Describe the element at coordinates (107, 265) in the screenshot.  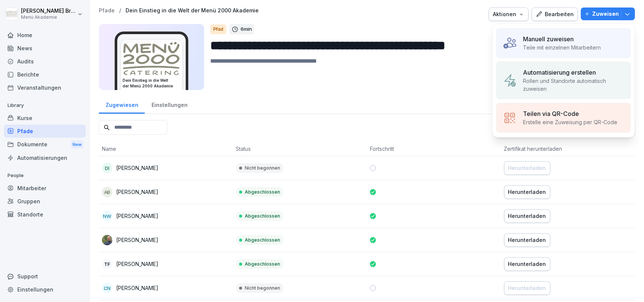
I see `div: TF` at that location.